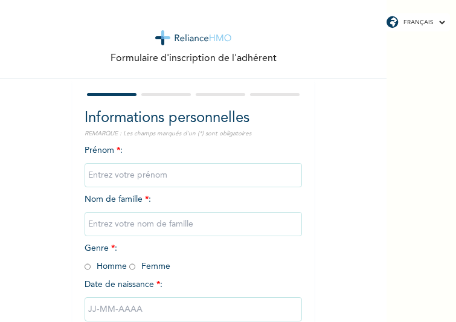  What do you see at coordinates (193, 224) in the screenshot?
I see `input: Entrez votre nom de famille` at bounding box center [193, 224].